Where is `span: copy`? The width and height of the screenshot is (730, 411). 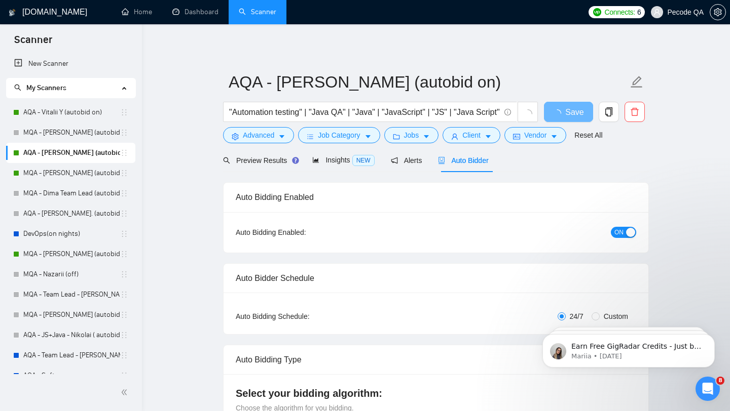 span: copy is located at coordinates (608, 112).